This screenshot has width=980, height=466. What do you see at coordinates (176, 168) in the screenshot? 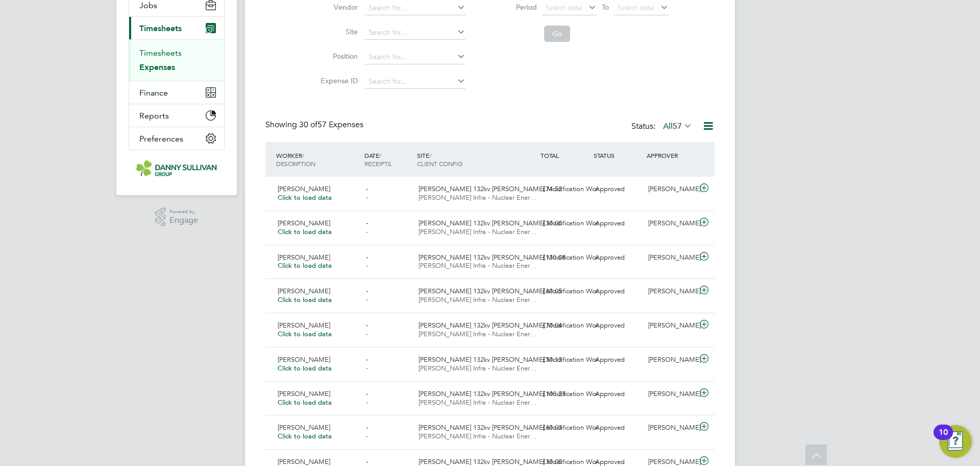
I see `img: dannysullivan-logo-retina.png` at bounding box center [176, 168].